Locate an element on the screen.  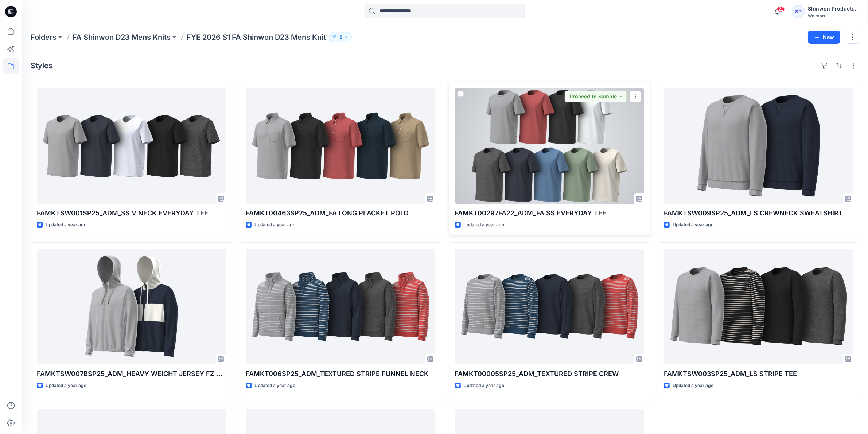
p: Folders is located at coordinates (43, 37).